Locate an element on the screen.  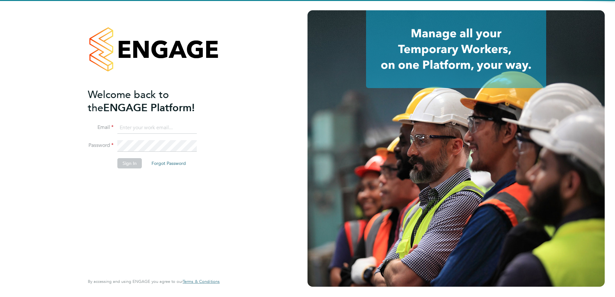
h2: ENGAGE Platform! is located at coordinates (151, 101).